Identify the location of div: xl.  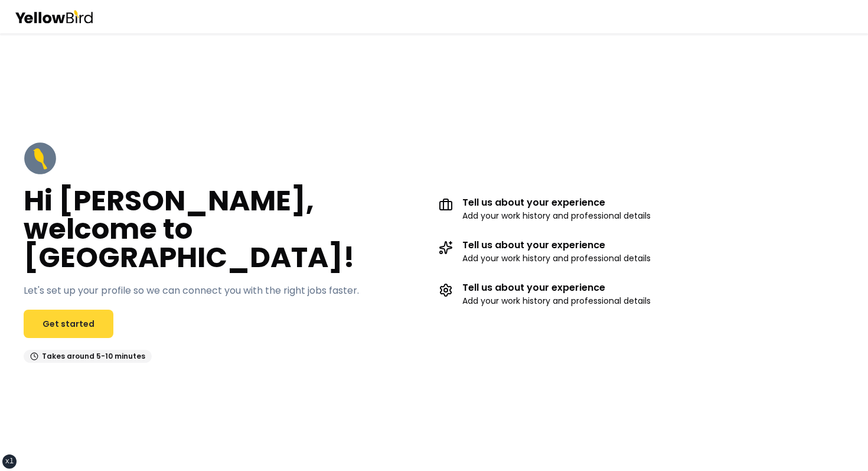
(9, 462).